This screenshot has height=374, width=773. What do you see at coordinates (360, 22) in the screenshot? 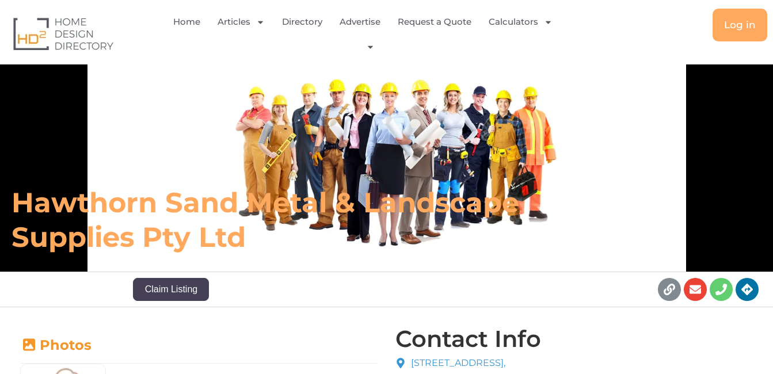
I see `a: Advertise` at bounding box center [360, 22].